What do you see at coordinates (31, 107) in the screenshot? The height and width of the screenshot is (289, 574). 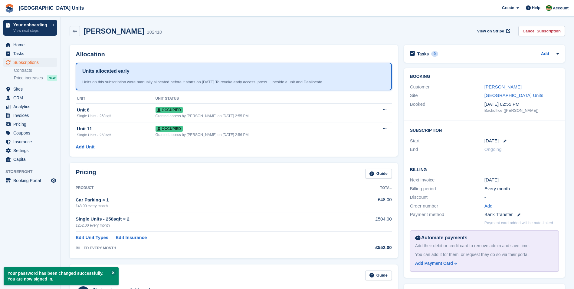 I see `span: Analytics` at bounding box center [31, 107].